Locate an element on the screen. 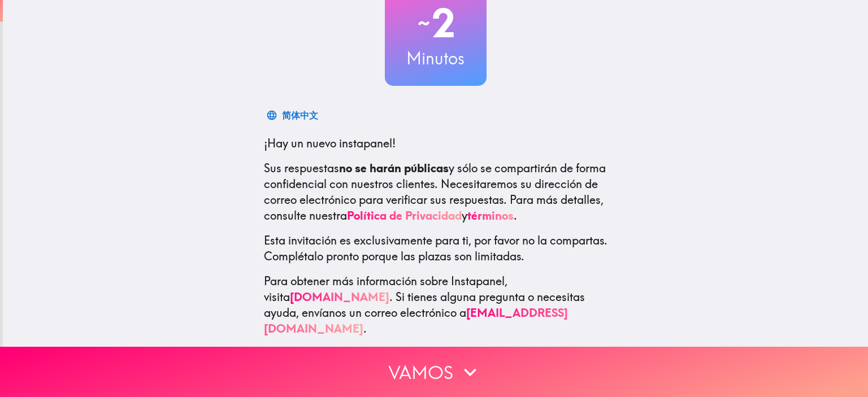 The image size is (868, 397). a: Política de Privacidad is located at coordinates (404, 215).